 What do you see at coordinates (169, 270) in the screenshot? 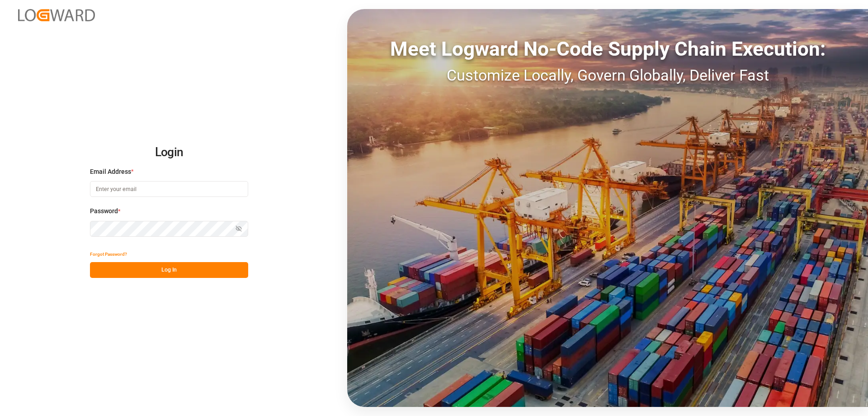
I see `button: Log In` at bounding box center [169, 270].